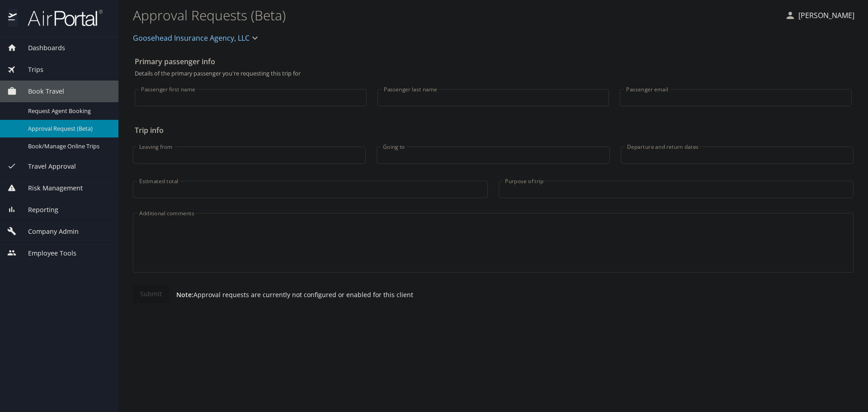 The image size is (868, 412). Describe the element at coordinates (68, 111) in the screenshot. I see `span: Request Agent Booking` at that location.